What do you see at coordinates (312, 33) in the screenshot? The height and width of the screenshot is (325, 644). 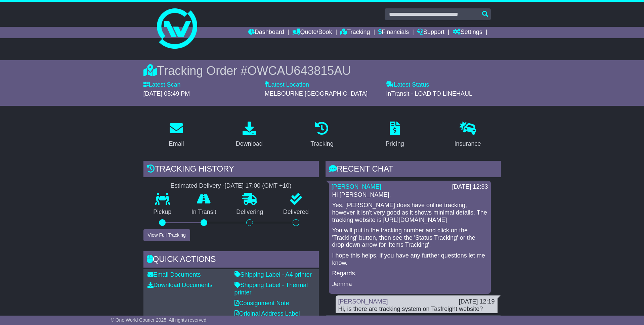 I see `a: Quote/Book` at bounding box center [312, 33].